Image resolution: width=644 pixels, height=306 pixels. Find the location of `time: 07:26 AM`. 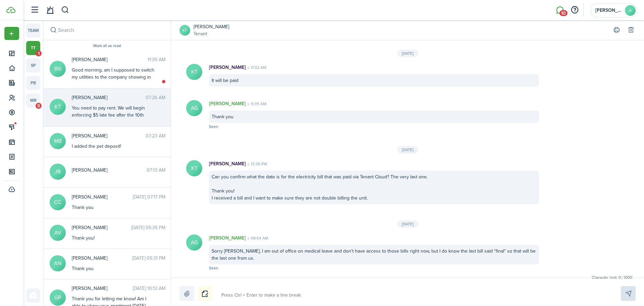

time: 07:26 AM is located at coordinates (155, 97).